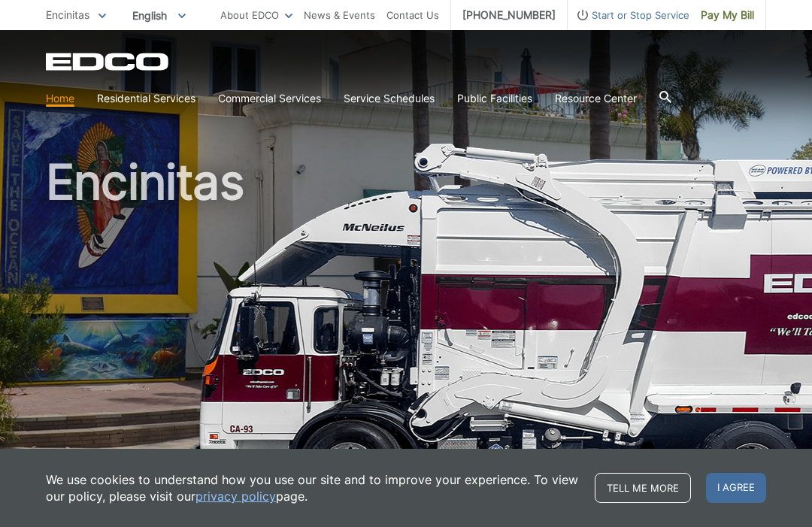 This screenshot has width=812, height=527. What do you see at coordinates (235, 496) in the screenshot?
I see `a: privacy policy` at bounding box center [235, 496].